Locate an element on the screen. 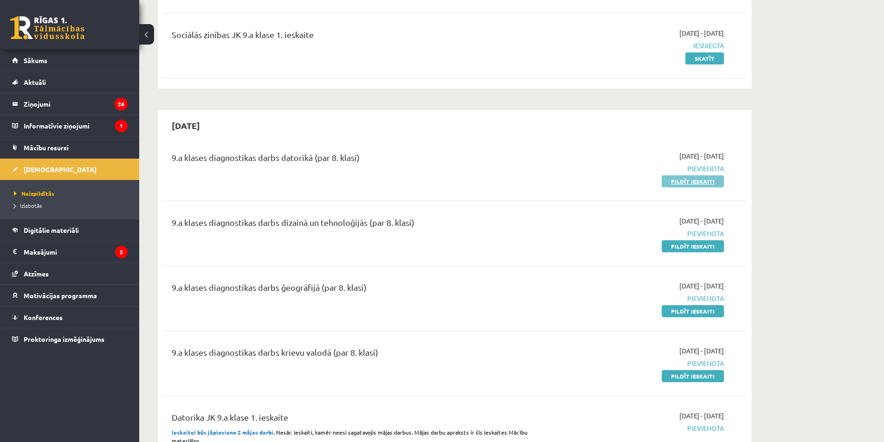 The height and width of the screenshot is (442, 884). a: Maksājumi2 is located at coordinates (70, 252).